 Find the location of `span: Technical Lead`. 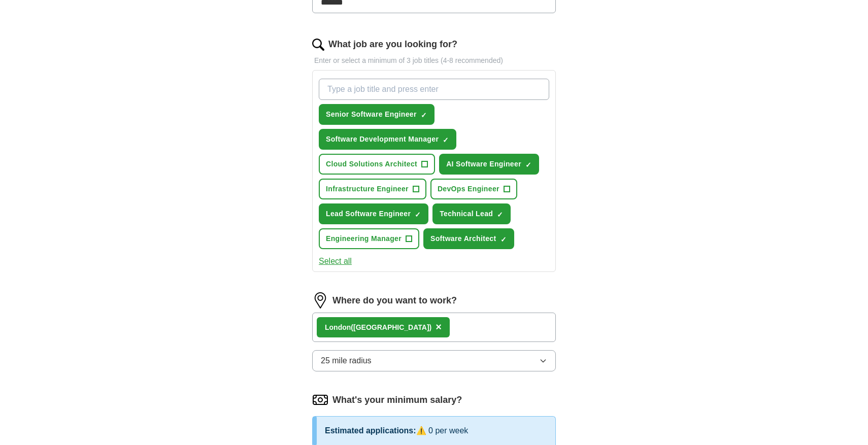

span: Technical Lead is located at coordinates (466, 213).